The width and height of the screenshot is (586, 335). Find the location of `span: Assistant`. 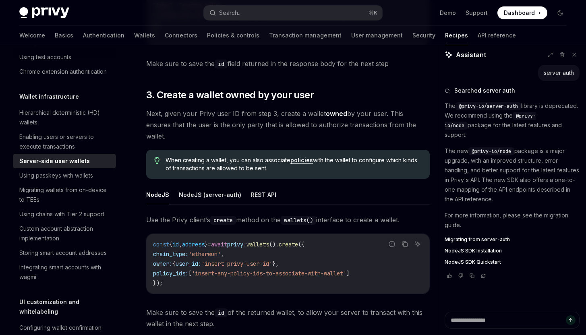

span: Assistant is located at coordinates (471, 55).